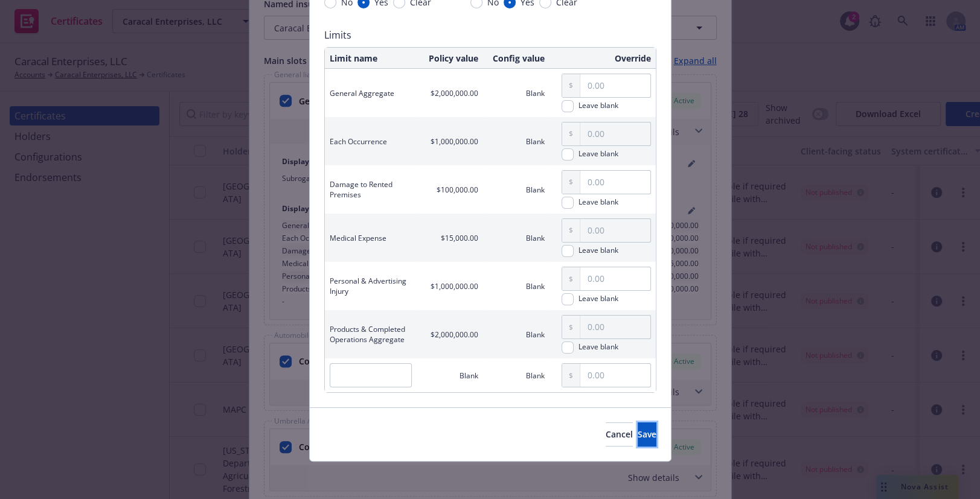  What do you see at coordinates (371, 93) in the screenshot?
I see `td: General Aggregate` at bounding box center [371, 93].